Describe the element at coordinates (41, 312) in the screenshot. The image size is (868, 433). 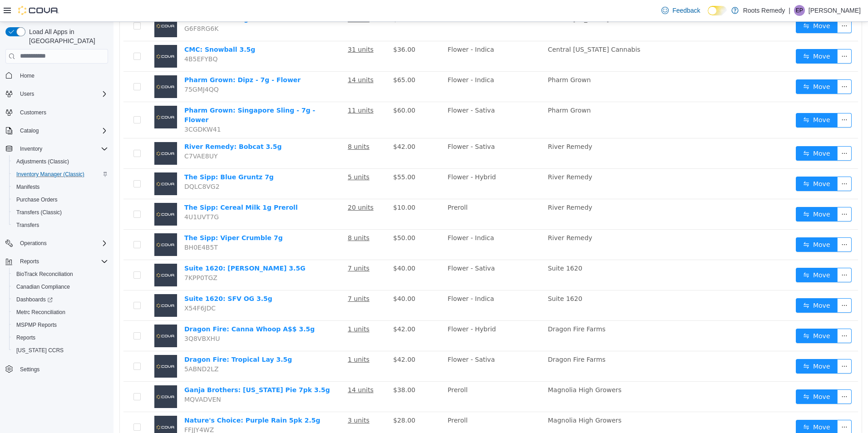
I see `a: Metrc Reconciliation` at that location.